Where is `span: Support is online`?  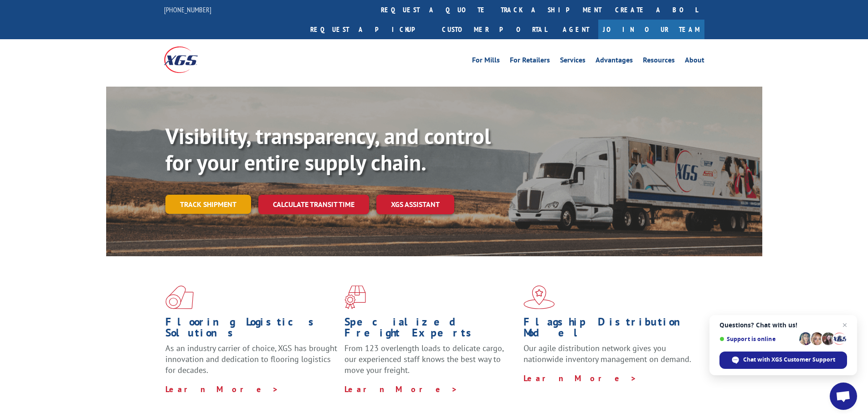 span: Support is online is located at coordinates (758, 339).